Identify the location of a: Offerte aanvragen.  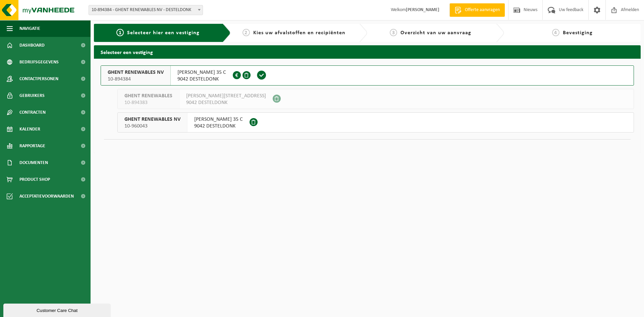
(477, 10).